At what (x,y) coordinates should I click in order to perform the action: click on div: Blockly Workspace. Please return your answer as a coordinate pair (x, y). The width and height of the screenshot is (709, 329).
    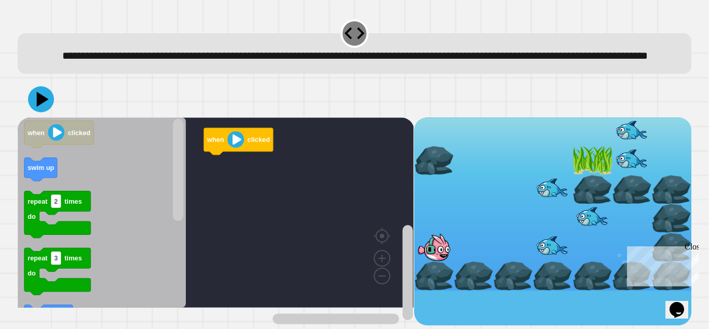
    Looking at the image, I should click on (216, 221).